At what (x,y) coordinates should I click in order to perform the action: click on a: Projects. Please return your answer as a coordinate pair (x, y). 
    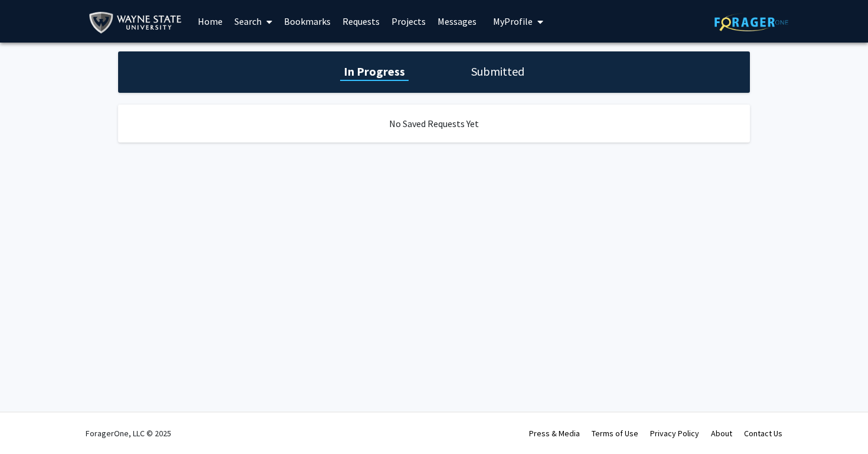
    Looking at the image, I should click on (409, 21).